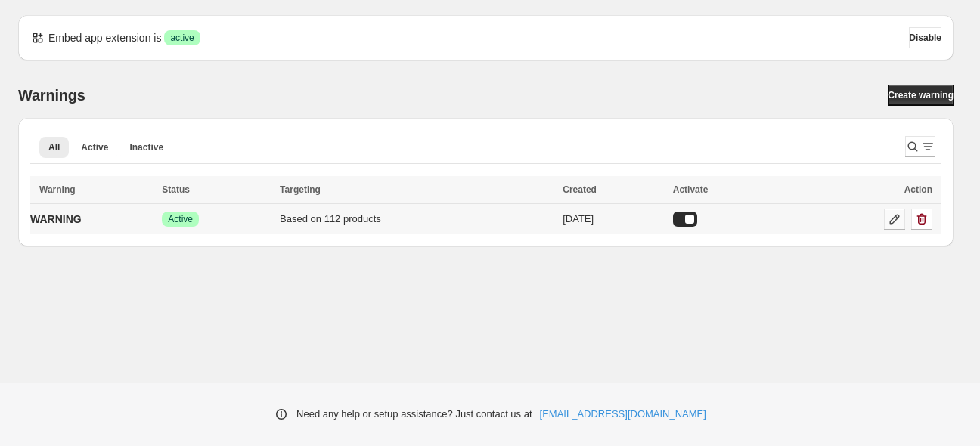 The image size is (980, 446). What do you see at coordinates (181, 37) in the screenshot?
I see `span: active` at bounding box center [181, 37].